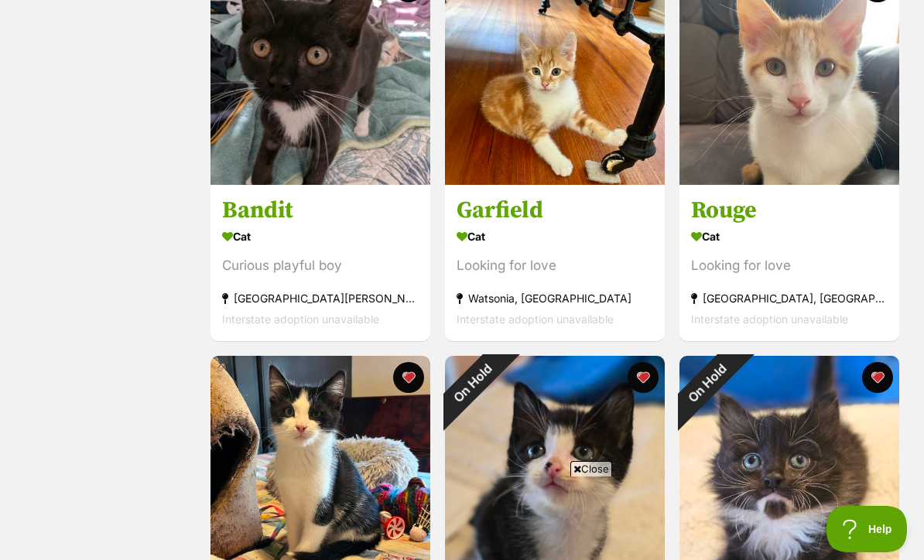 The height and width of the screenshot is (560, 924). Describe the element at coordinates (320, 210) in the screenshot. I see `h3: Bandit` at that location.